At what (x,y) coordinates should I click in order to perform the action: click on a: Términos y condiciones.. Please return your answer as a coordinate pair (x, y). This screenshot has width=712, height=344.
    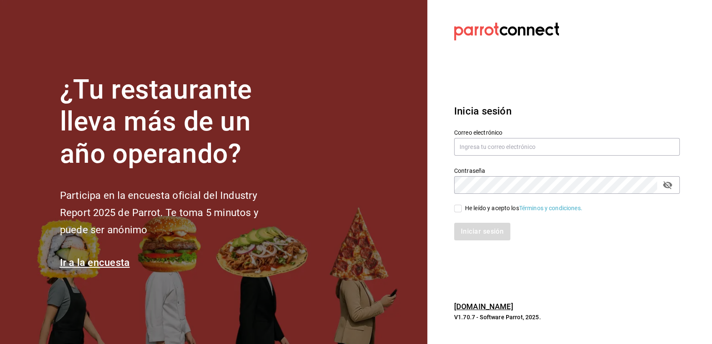
    Looking at the image, I should click on (550, 208).